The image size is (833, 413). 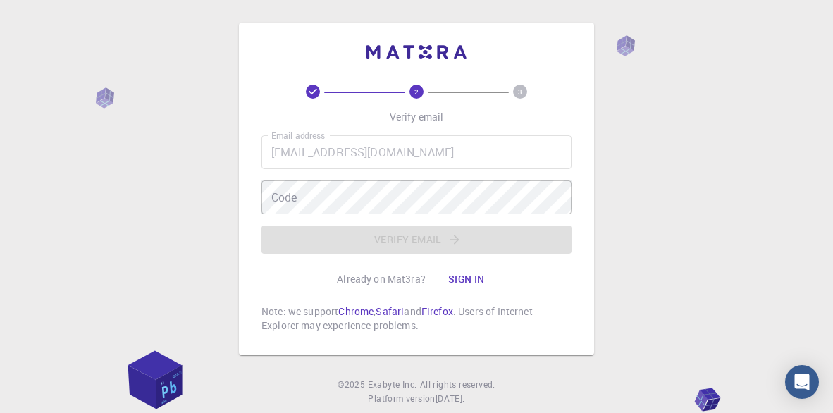 I want to click on p: Note: we support , and . Users of Internet Explorer may experience problems., so click(x=416, y=318).